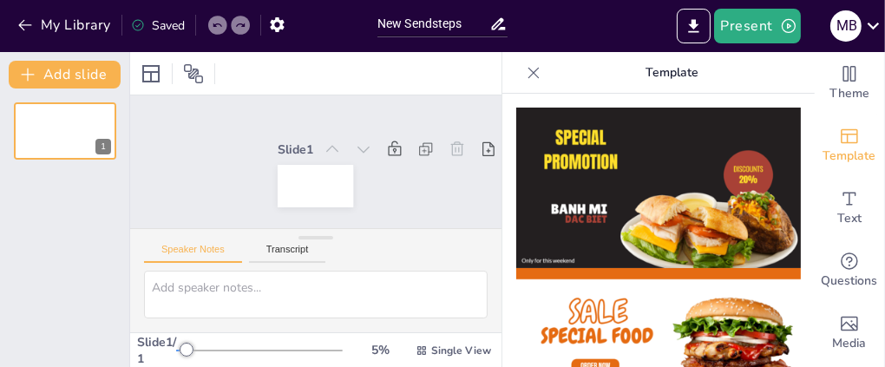 The image size is (885, 367). Describe the element at coordinates (64, 75) in the screenshot. I see `button: Add slide` at that location.